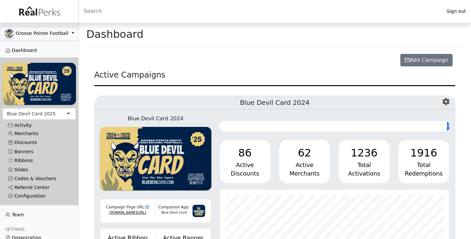  I want to click on a: 62 Active Merchants, so click(305, 162).